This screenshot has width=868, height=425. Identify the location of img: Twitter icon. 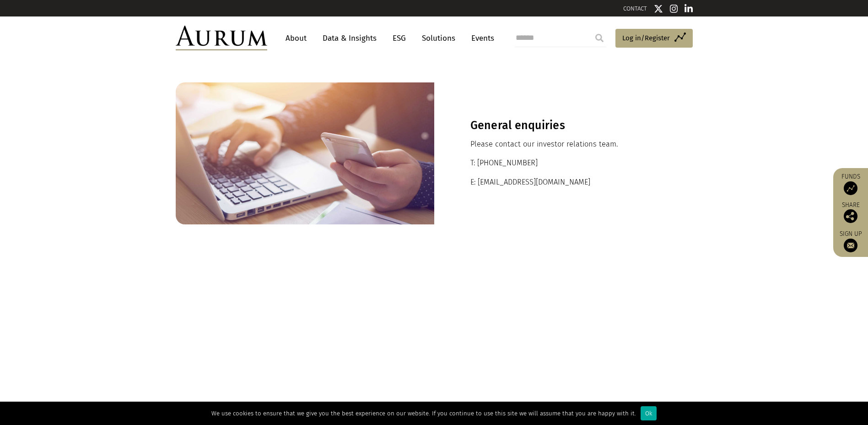
(658, 9).